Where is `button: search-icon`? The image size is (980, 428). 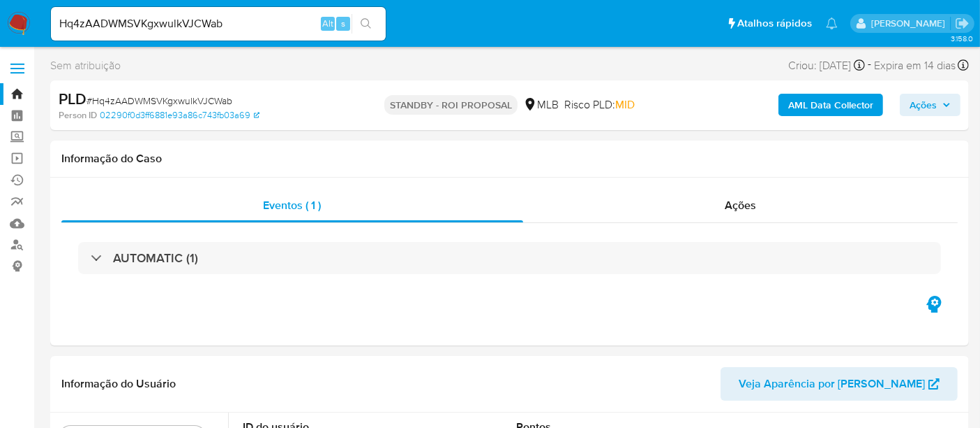 button: search-icon is located at coordinates (366, 24).